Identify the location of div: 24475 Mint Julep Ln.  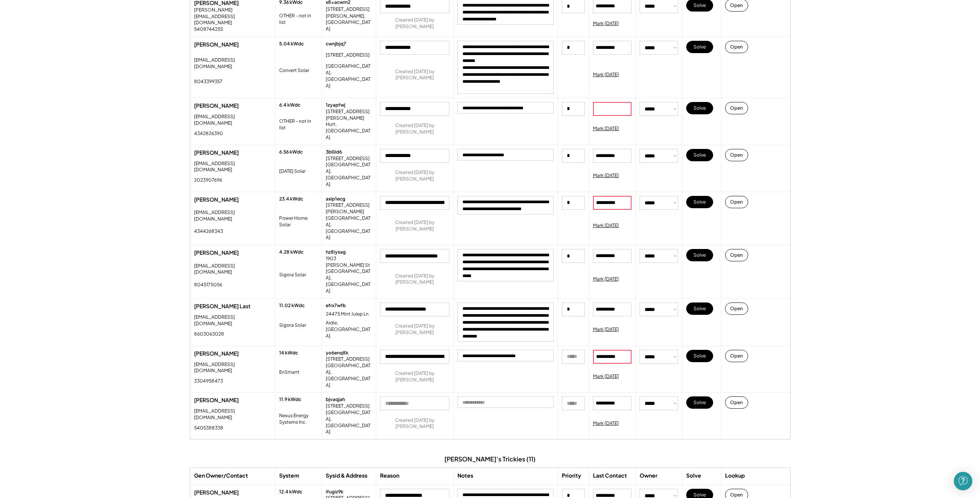
(347, 314).